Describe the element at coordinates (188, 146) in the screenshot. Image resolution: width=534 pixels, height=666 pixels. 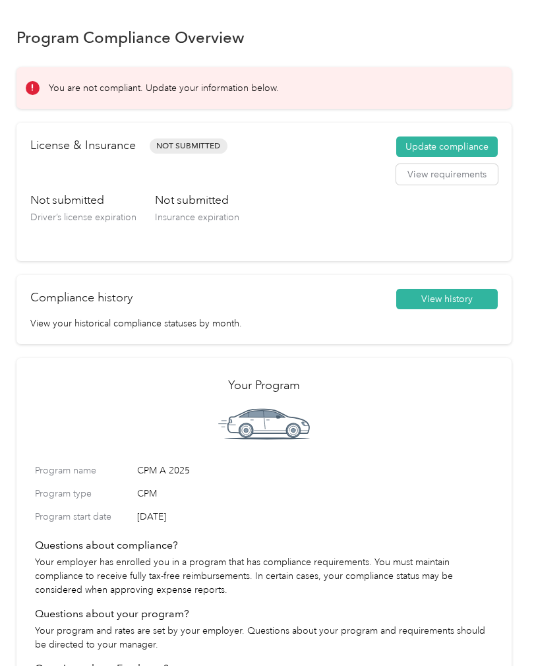
I see `span: Not Submitted` at that location.